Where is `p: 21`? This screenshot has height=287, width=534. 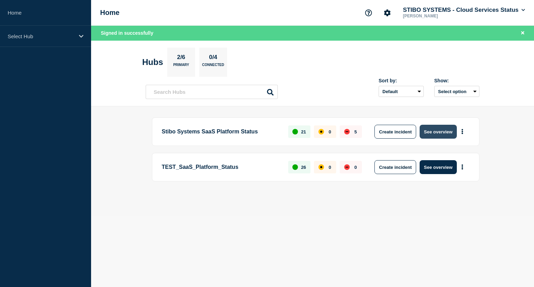 p: 21 is located at coordinates (303, 132).